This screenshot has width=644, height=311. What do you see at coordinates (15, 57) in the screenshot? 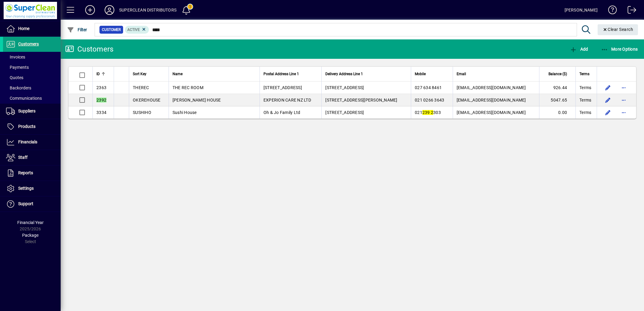
I see `span: Invoices` at bounding box center [15, 57].